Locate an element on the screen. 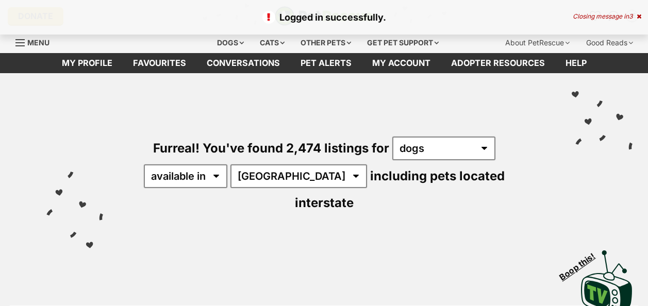 Image resolution: width=648 pixels, height=306 pixels. span: including pets located interstate is located at coordinates (400, 189).